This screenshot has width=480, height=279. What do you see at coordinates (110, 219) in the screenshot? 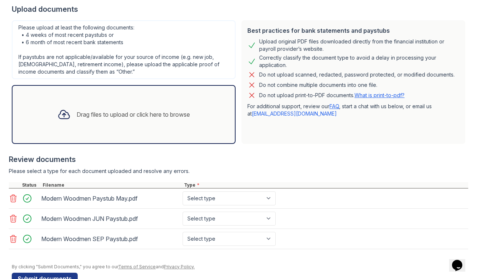
I see `div: Modern Woodmen JUN Paystub.pdf` at bounding box center [110, 219].